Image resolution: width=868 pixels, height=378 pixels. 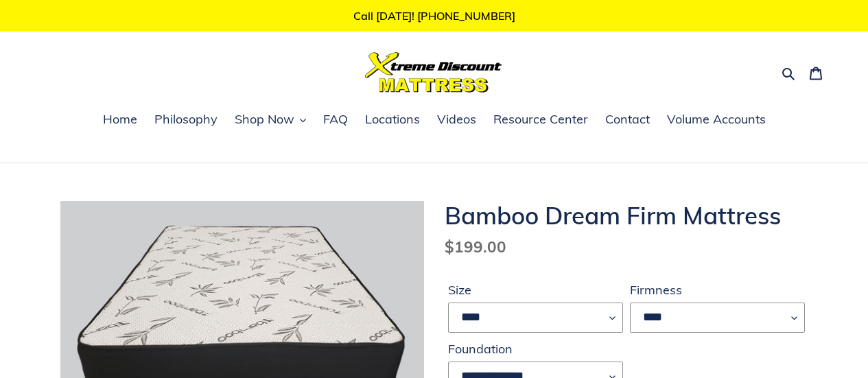 What do you see at coordinates (476, 247) in the screenshot?
I see `span: $199.00` at bounding box center [476, 247].